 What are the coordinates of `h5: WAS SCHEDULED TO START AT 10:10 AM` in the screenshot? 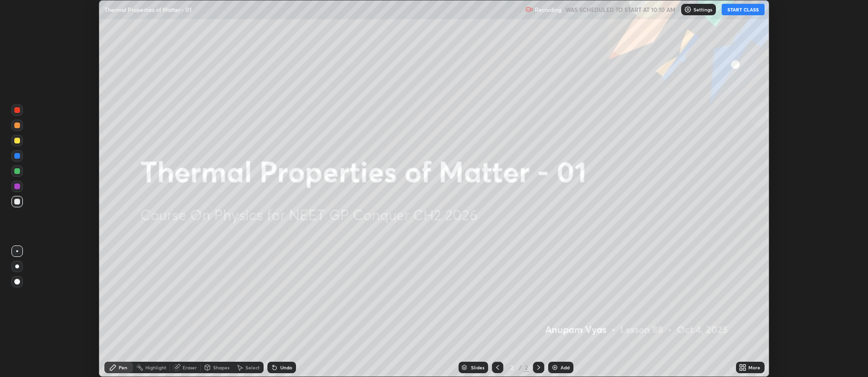 It's located at (620, 10).